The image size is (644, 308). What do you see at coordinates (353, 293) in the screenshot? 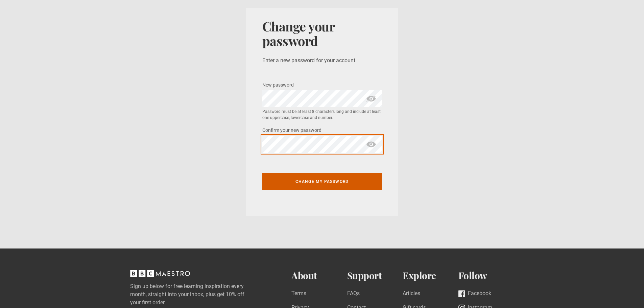
I see `a: FAQs` at bounding box center [353, 293].